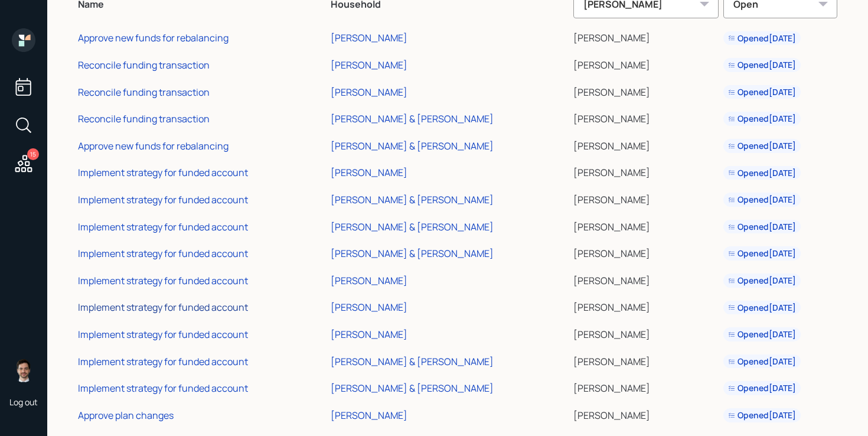  What do you see at coordinates (126, 415) in the screenshot?
I see `div: Approve plan changes` at bounding box center [126, 415].